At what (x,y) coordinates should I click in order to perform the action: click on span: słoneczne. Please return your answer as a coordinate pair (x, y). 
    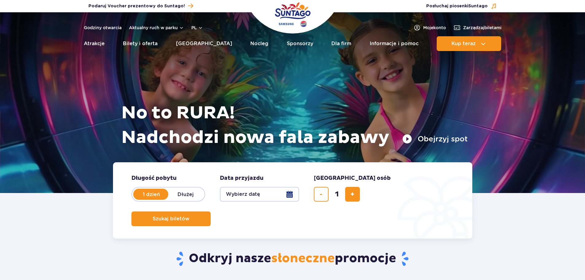
    Looking at the image, I should click on (303, 258).